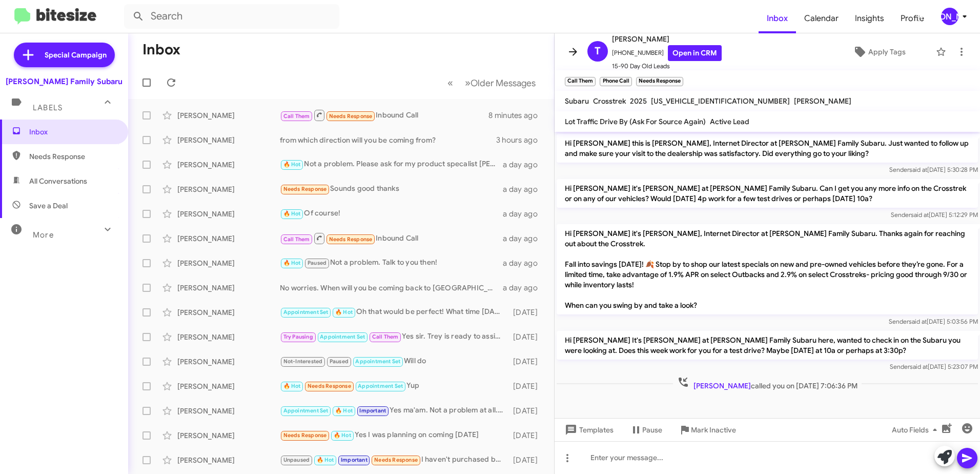 The height and width of the screenshot is (474, 980). Describe the element at coordinates (588, 430) in the screenshot. I see `button: Templates` at that location.